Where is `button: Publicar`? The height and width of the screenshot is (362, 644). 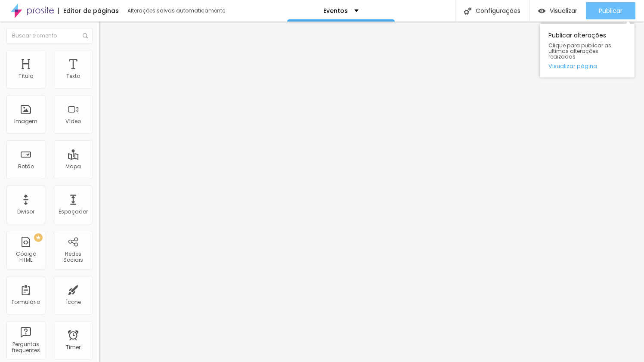
button: Publicar is located at coordinates (611, 11).